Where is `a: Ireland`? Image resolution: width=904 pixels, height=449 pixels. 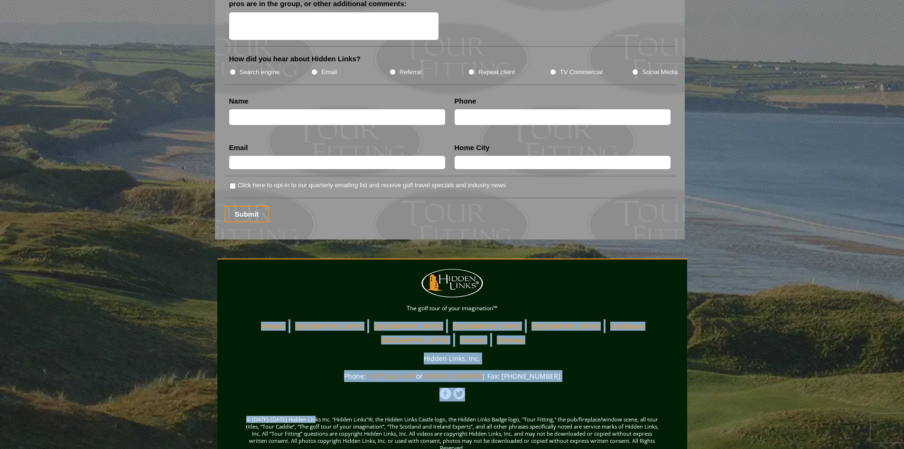
a: Ireland is located at coordinates (272, 326).